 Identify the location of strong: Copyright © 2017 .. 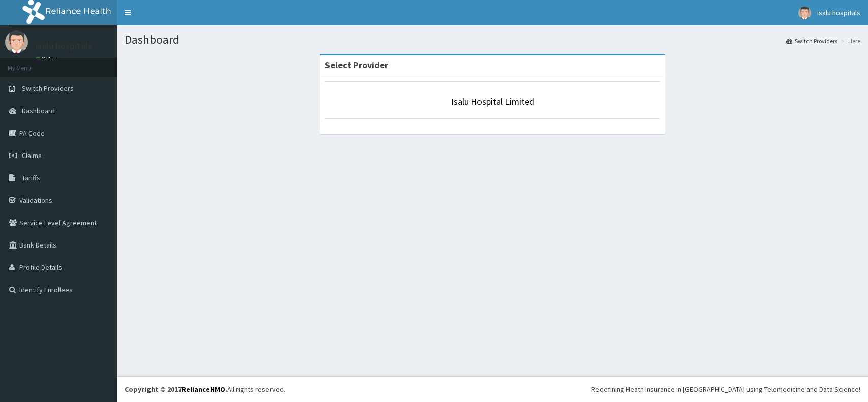
(176, 389).